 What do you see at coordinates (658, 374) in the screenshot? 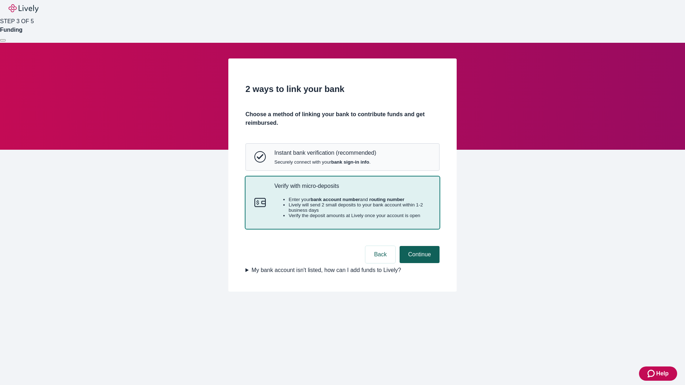
I see `button: Zendesk support iconHelp` at bounding box center [658, 374].